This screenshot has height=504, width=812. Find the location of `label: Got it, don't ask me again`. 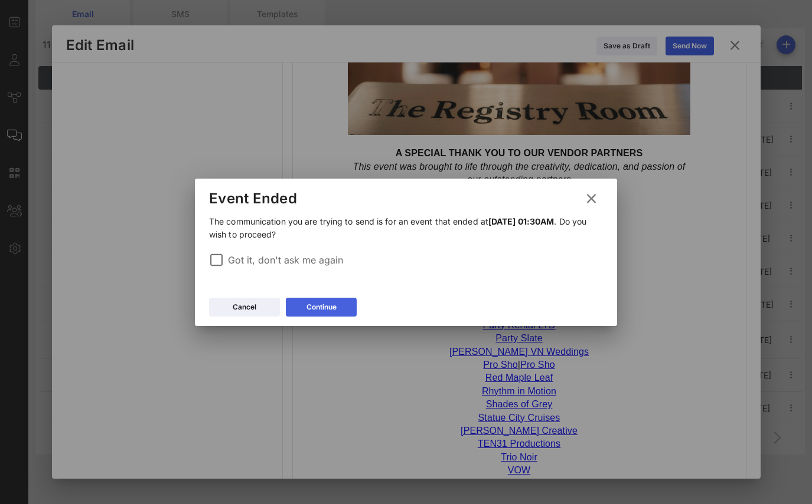

label: Got it, don't ask me again is located at coordinates (415, 260).